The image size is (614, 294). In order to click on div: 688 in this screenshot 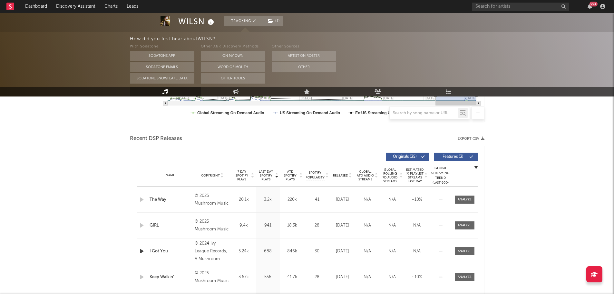, I will do `click(268, 251)`.